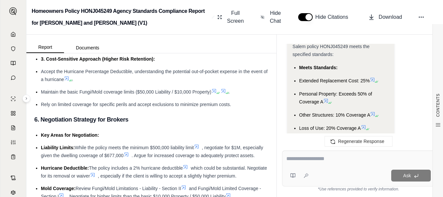 Image resolution: width=443 pixels, height=197 pixels. Describe the element at coordinates (194, 156) in the screenshot. I see `span: . Argue for increased coverage to adequately protect assets.` at that location.